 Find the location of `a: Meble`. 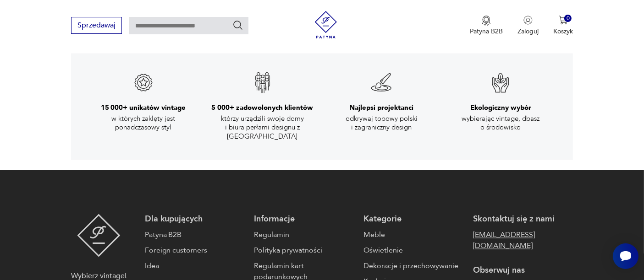

a: Meble is located at coordinates (413, 235).